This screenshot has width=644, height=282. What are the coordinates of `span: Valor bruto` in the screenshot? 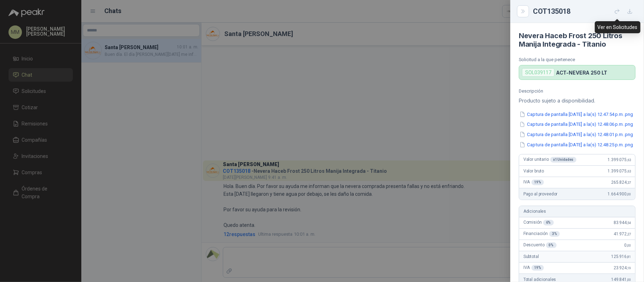 It's located at (534, 171).